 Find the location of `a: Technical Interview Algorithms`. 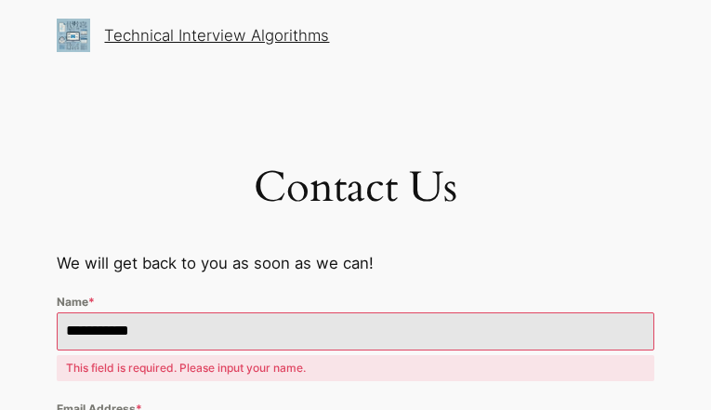

a: Technical Interview Algorithms is located at coordinates (216, 35).